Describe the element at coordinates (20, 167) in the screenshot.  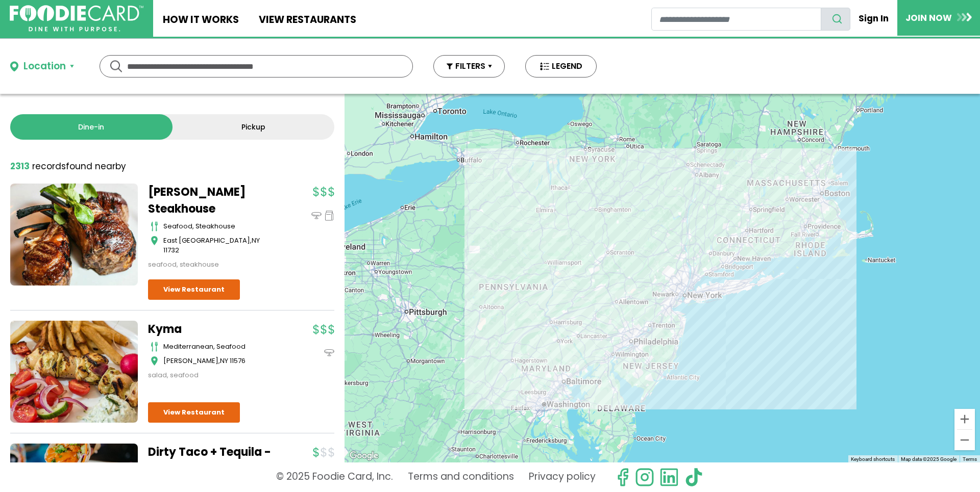
I see `strong: 2313` at that location.